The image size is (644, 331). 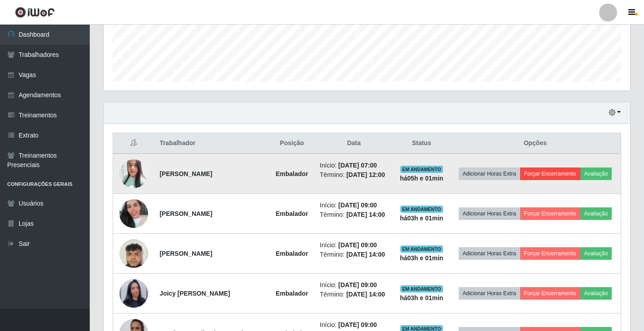 What do you see at coordinates (534, 143) in the screenshot?
I see `th: Opções` at bounding box center [534, 143].